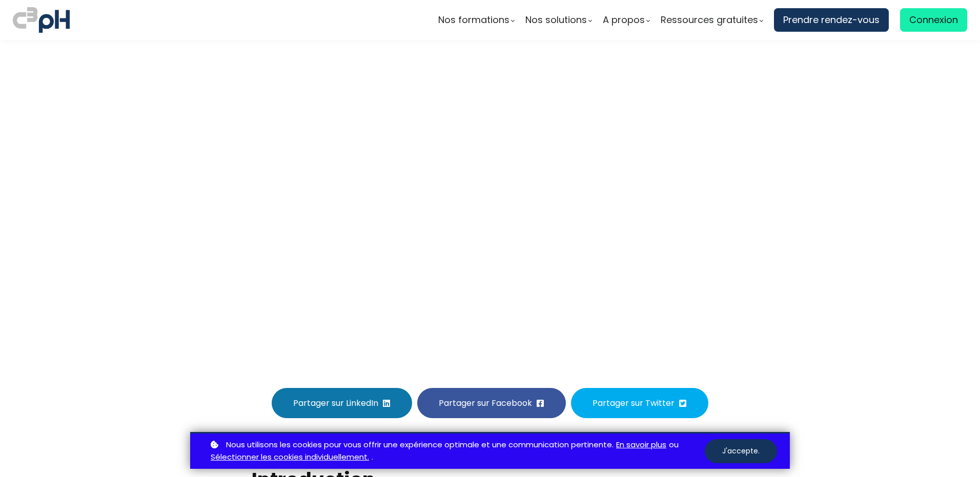 This screenshot has height=477, width=980. What do you see at coordinates (634, 403) in the screenshot?
I see `span: Partager sur Twitter` at bounding box center [634, 403].